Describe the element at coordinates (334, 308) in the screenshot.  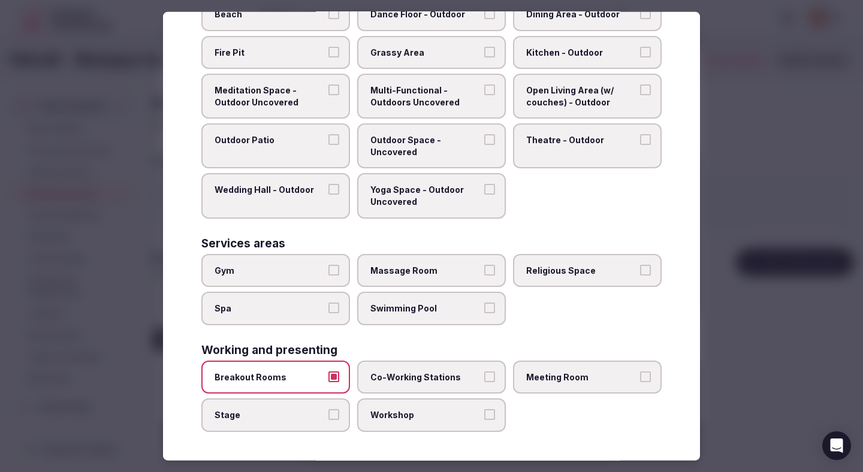
I see `button: Spa` at that location.